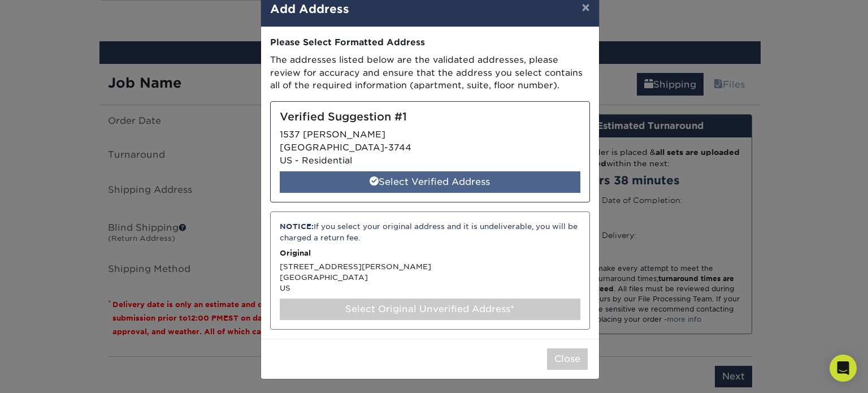  Describe the element at coordinates (430, 9) in the screenshot. I see `h4: Add Address` at that location.